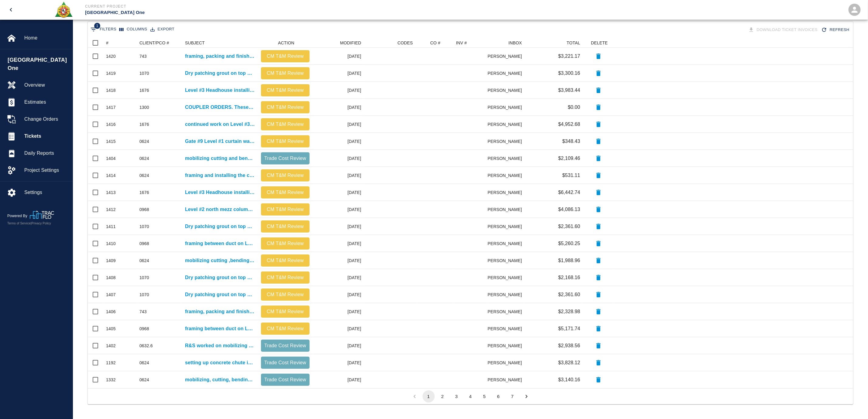 Image resolution: width=868 pixels, height=419 pixels. What do you see at coordinates (220, 312) in the screenshot?
I see `p: framing, packing and finishing drains for Column line 10-X F-4 9-P.` at bounding box center [220, 312].